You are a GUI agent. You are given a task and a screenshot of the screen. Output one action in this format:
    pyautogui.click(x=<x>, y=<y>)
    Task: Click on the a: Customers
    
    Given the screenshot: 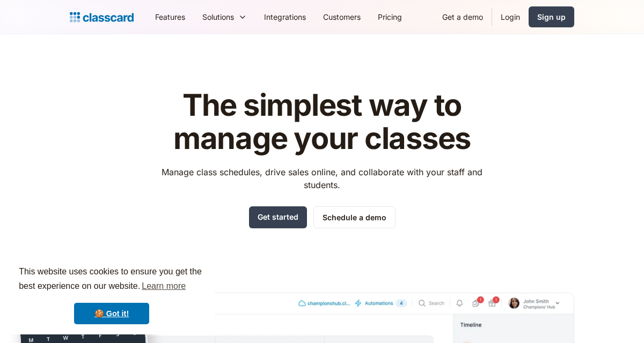 What is the action you would take?
    pyautogui.click(x=342, y=17)
    